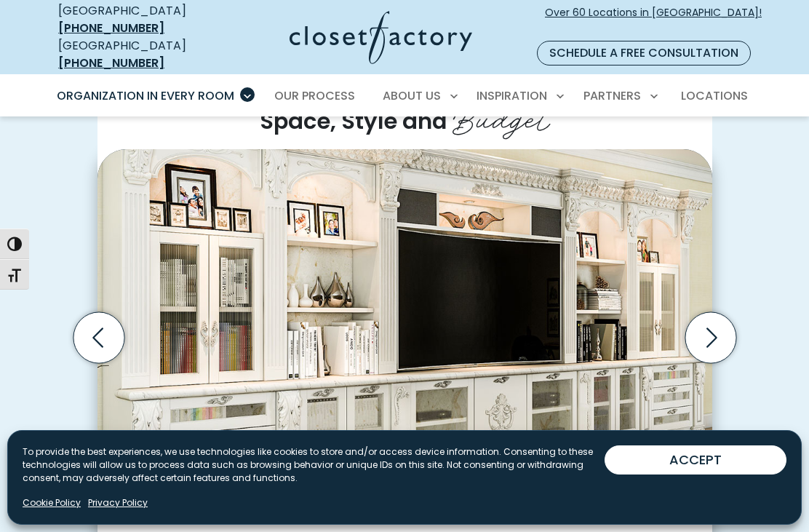  I want to click on a: Schedule a Free Consultation, so click(644, 53).